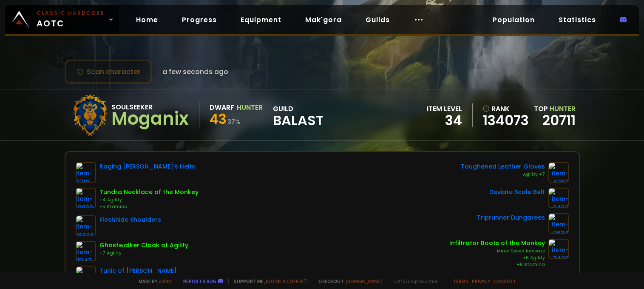  What do you see at coordinates (517, 192) in the screenshot?
I see `div: Deviate Scale Belt` at bounding box center [517, 192].